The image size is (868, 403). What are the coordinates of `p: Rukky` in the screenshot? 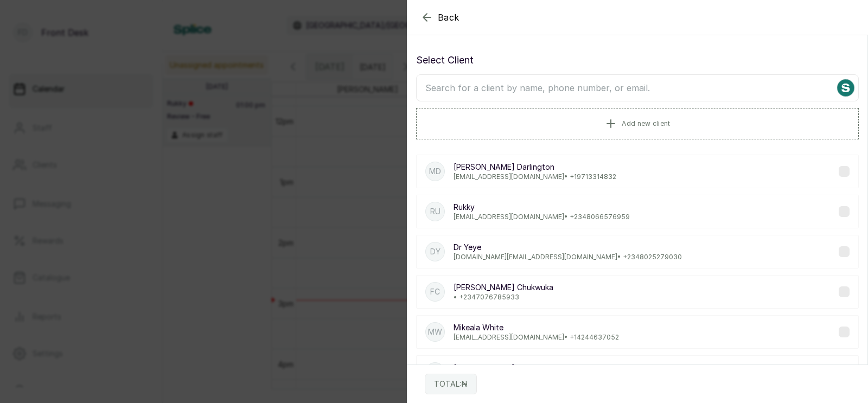 It's located at (542, 207).